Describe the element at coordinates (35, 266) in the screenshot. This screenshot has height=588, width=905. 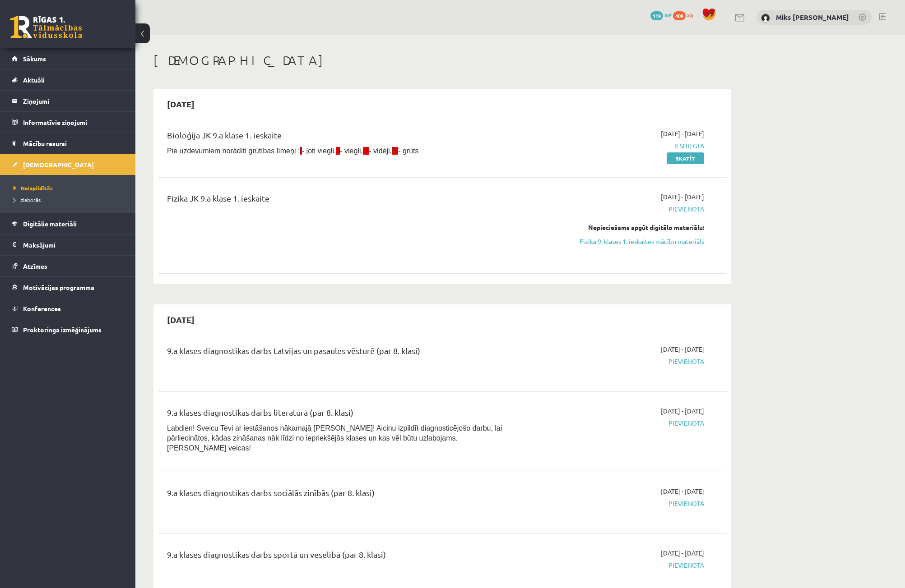
I see `span: Atzīmes` at that location.